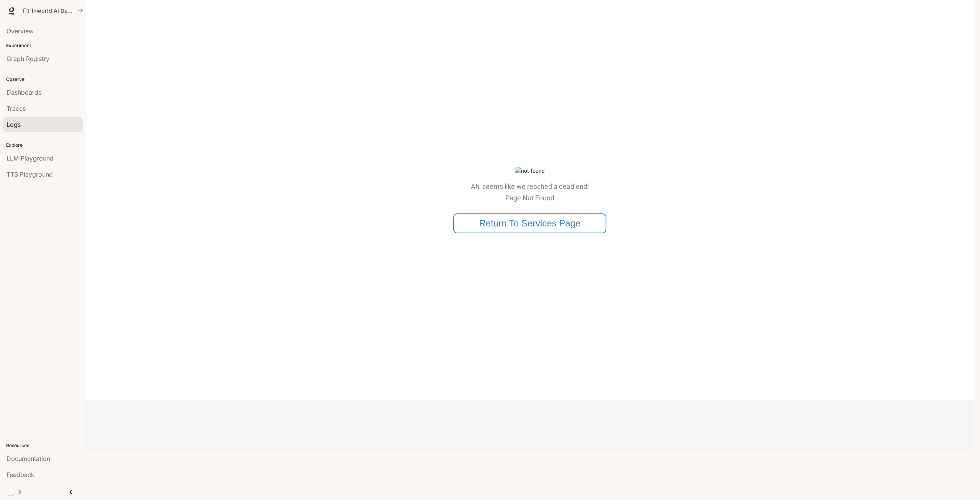 This screenshot has width=980, height=500. What do you see at coordinates (530, 171) in the screenshot?
I see `img: not-found` at bounding box center [530, 171].